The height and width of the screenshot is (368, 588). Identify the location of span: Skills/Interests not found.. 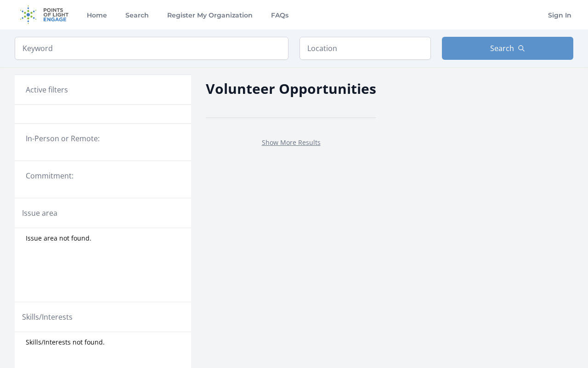
(65, 342).